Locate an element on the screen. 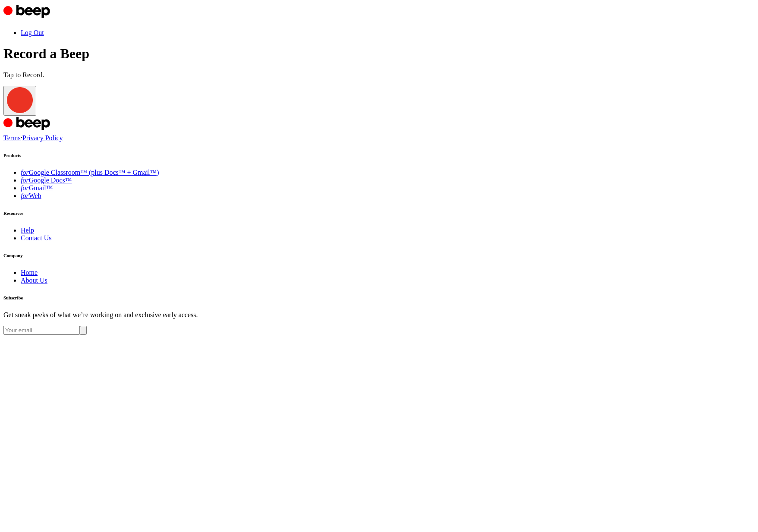 This screenshot has height=532, width=758. h6: Resources is located at coordinates (379, 213).